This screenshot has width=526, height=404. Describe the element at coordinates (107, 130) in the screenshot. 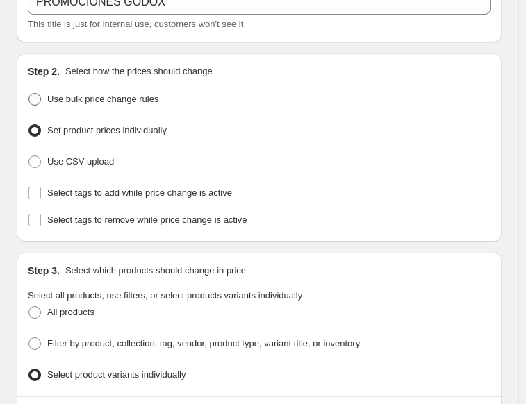

I see `span: Set product prices individually` at that location.